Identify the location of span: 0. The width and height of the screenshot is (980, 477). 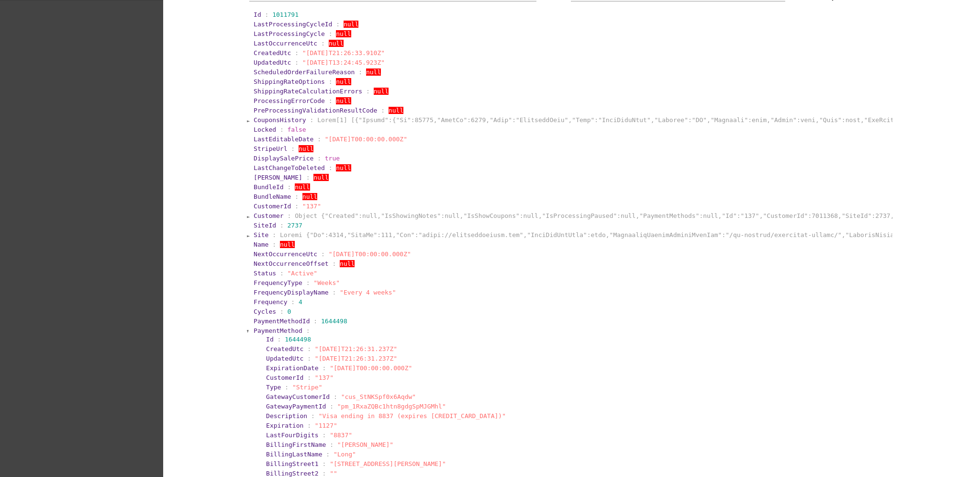
(289, 311).